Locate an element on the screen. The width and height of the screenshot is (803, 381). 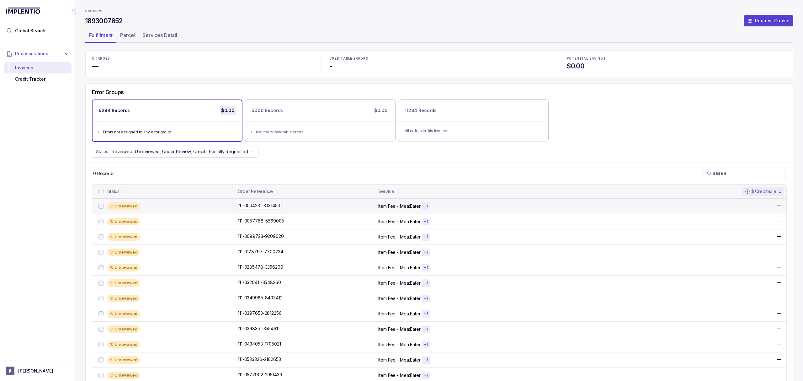
p: Fulfillment is located at coordinates (101, 35).